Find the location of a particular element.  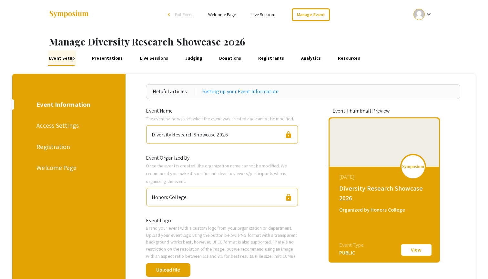

div: Event Type is located at coordinates (352, 245).